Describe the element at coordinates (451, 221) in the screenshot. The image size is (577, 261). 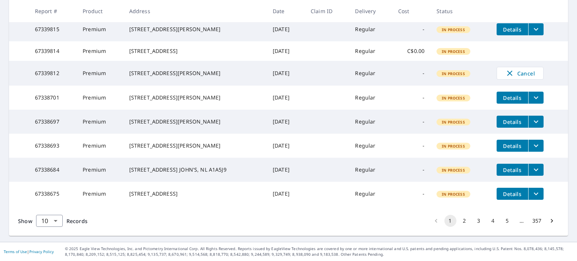
I see `button: page 1` at that location.